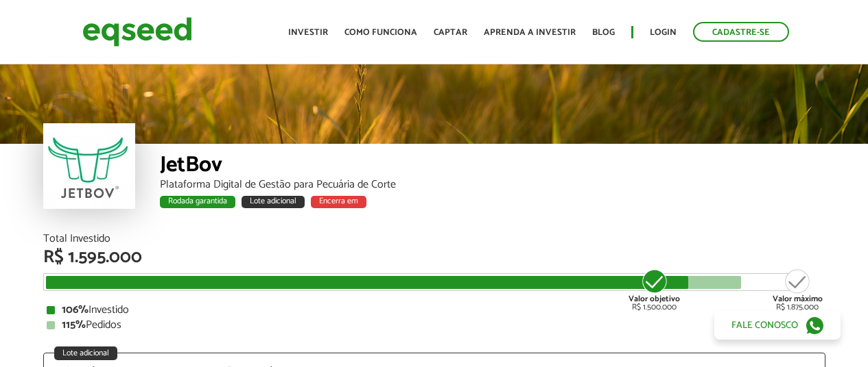  What do you see at coordinates (663, 32) in the screenshot?
I see `a: Login` at bounding box center [663, 32].